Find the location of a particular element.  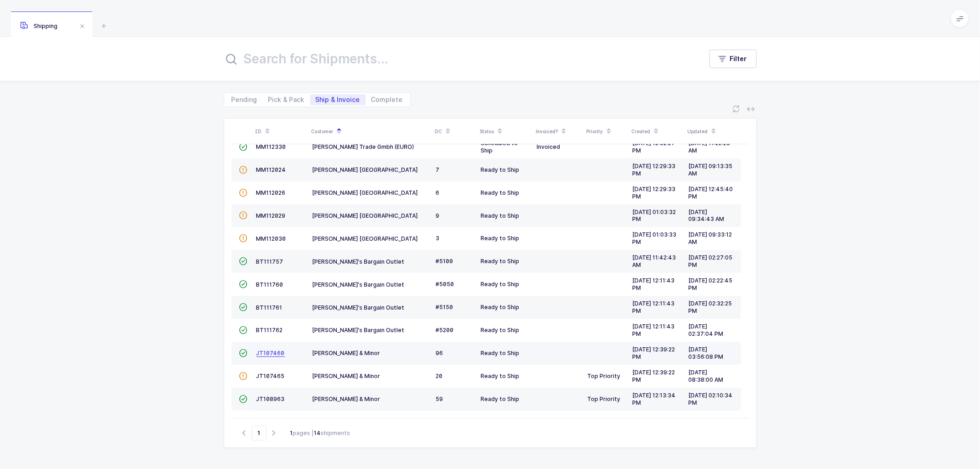

span: MM112330 is located at coordinates (271, 146).